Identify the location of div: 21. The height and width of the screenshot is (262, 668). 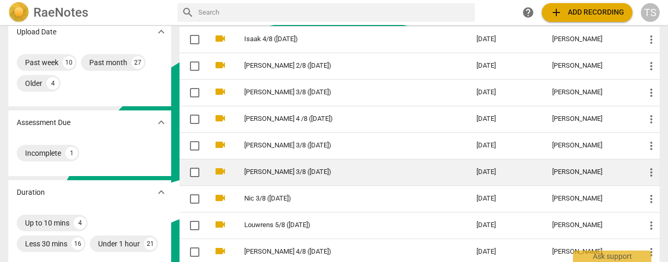
(150, 244).